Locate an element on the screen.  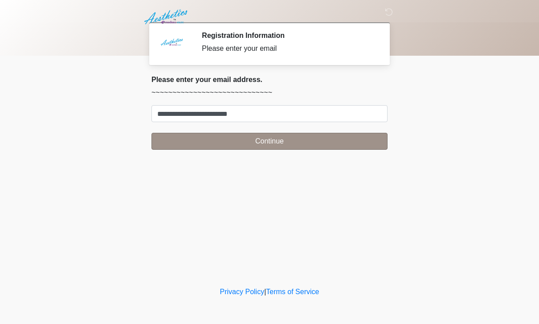
h2: Please enter your email address. is located at coordinates (270, 79).